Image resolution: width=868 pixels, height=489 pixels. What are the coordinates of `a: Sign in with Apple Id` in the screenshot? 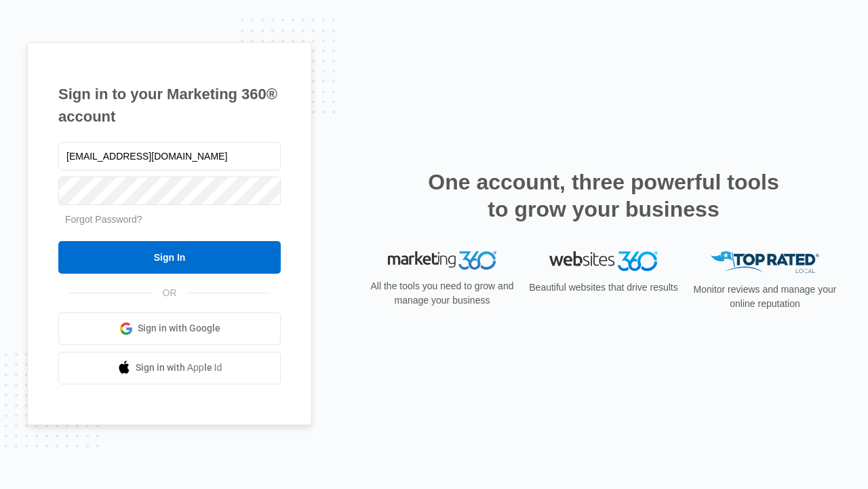 It's located at (169, 368).